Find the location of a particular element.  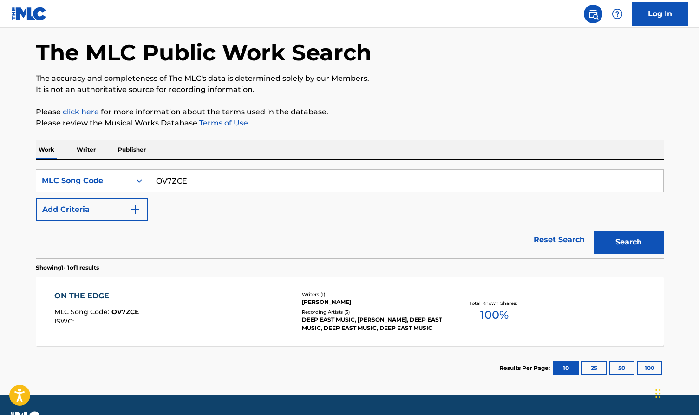

img: search is located at coordinates (593, 14).